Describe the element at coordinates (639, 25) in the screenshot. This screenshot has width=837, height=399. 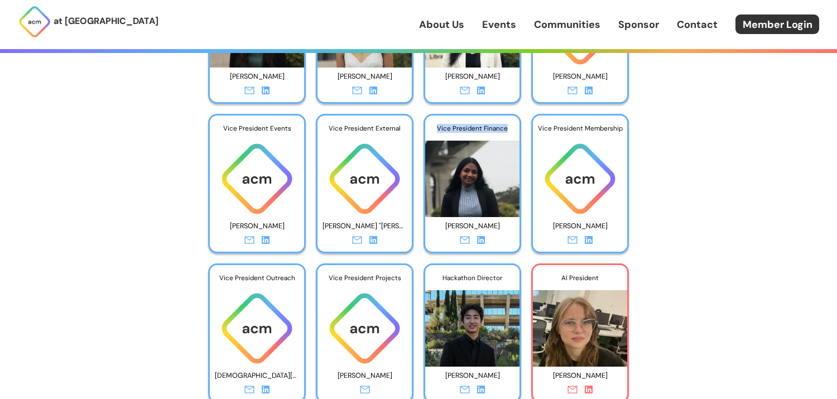
I see `a: Sponsor` at that location.